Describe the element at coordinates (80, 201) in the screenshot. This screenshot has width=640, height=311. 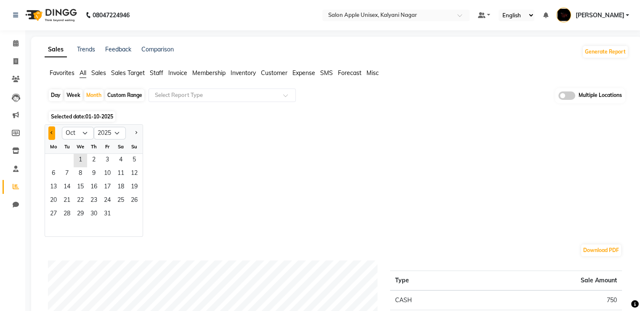
I see `div: Wednesday, October 22, 2025` at that location.